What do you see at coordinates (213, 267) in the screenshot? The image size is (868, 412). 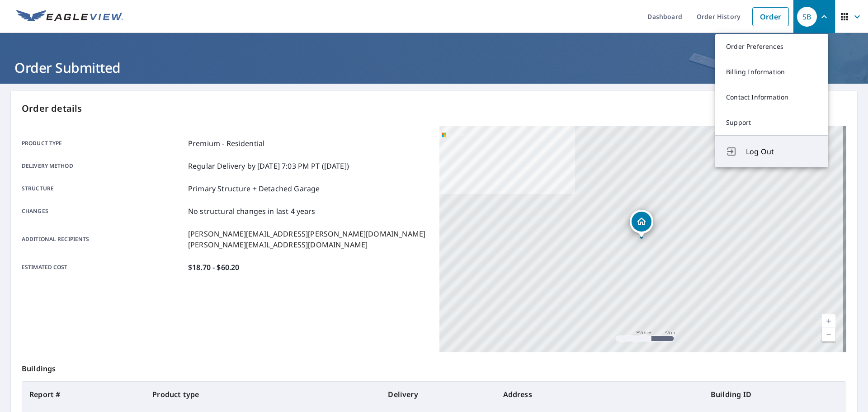 I see `p: $18.70 - $60.20` at bounding box center [213, 267].